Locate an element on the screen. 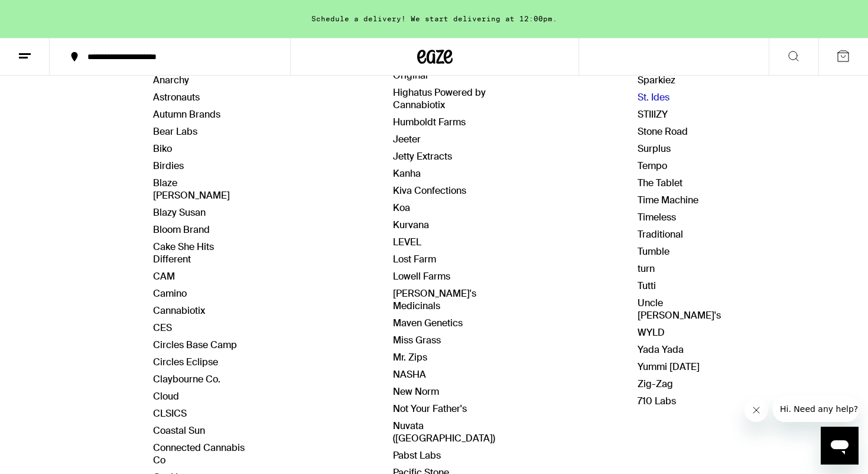  a: Claybourne Co. is located at coordinates (187, 379).